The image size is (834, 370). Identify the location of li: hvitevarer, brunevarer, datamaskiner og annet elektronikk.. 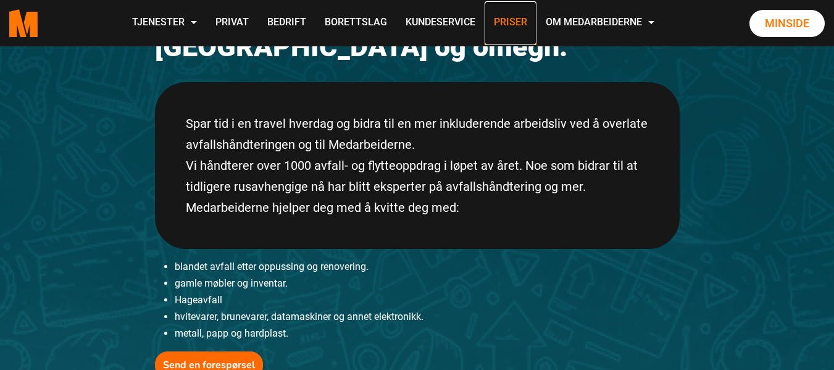
(427, 316).